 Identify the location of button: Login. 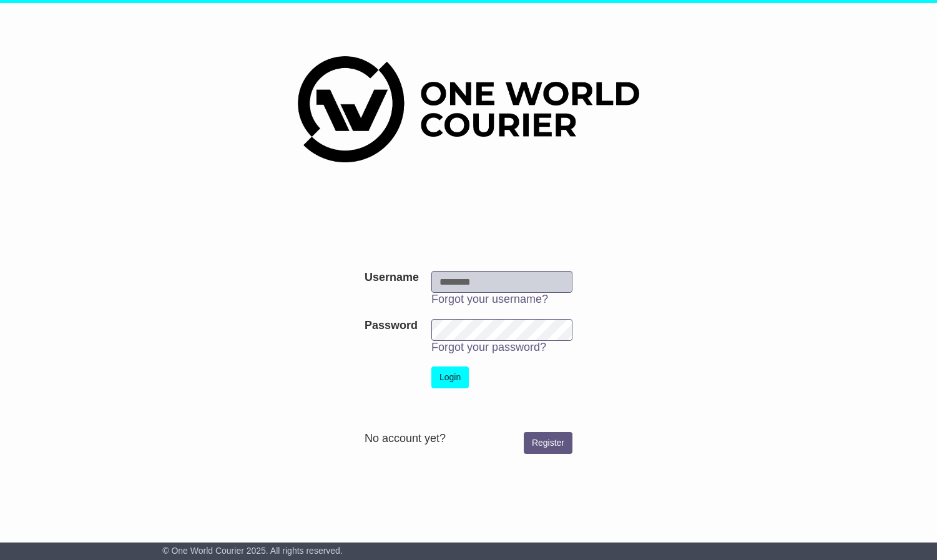
(450, 377).